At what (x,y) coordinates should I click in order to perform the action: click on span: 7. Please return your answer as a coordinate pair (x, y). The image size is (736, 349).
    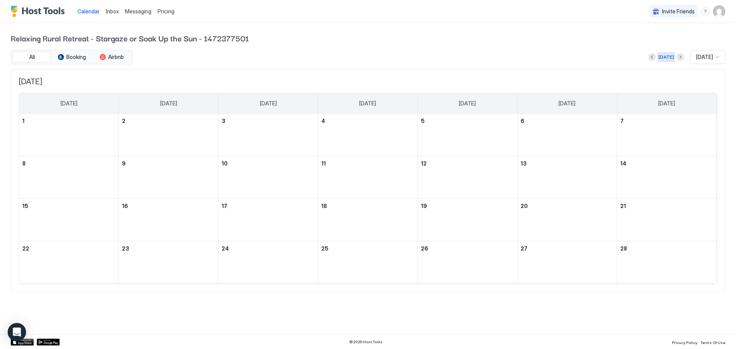
    Looking at the image, I should click on (622, 121).